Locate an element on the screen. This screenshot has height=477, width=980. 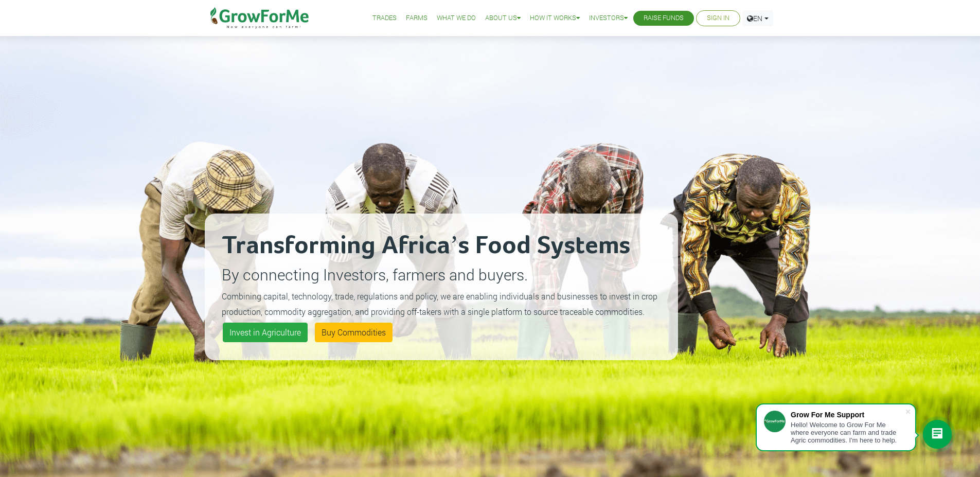
div: Hello! Welcome to Grow For Me where everyone can farm and trade Agric commodities. I'm here to help. is located at coordinates (848, 432).